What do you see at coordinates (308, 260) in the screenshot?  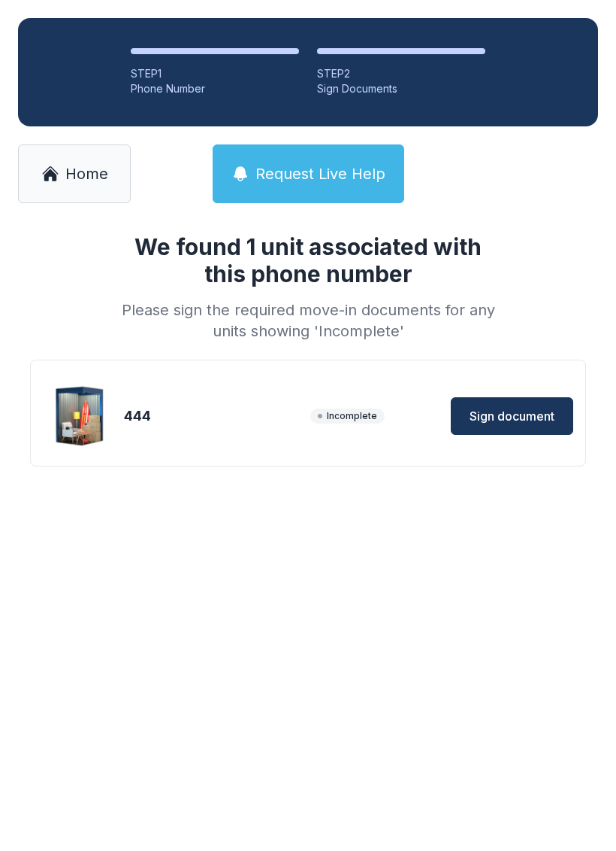 I see `h1: We found 1 unit associated with this phone number` at bounding box center [308, 260].